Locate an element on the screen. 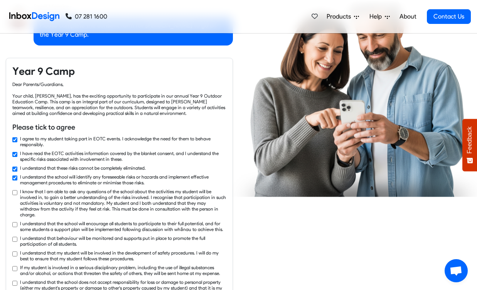 The height and width of the screenshot is (290, 477). h4: Year 9 Camp is located at coordinates (119, 71).